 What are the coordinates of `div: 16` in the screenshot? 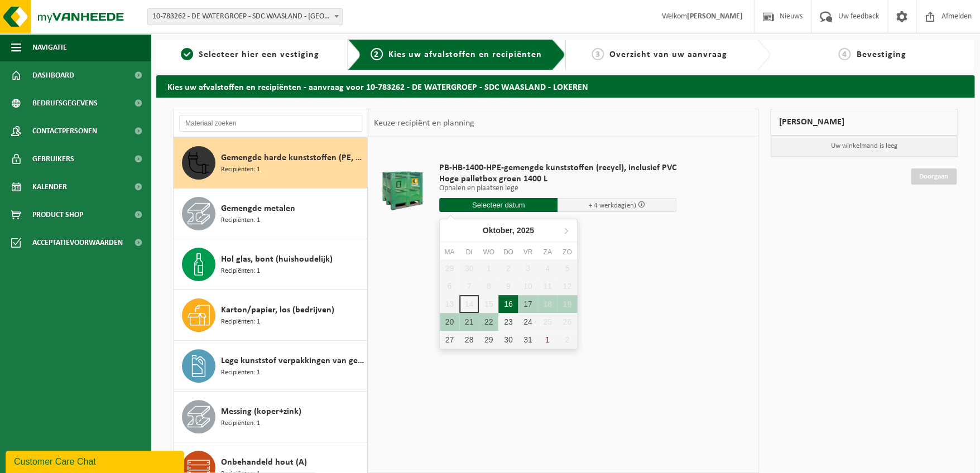 It's located at (508, 304).